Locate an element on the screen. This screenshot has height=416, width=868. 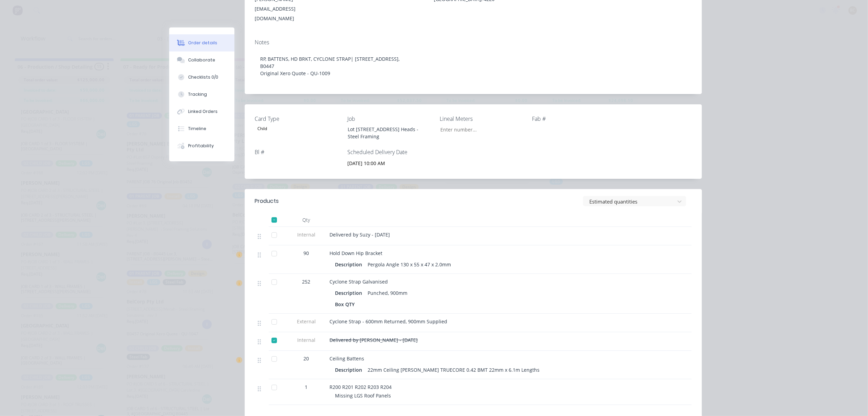
label: Lineal Meters is located at coordinates (483, 119).